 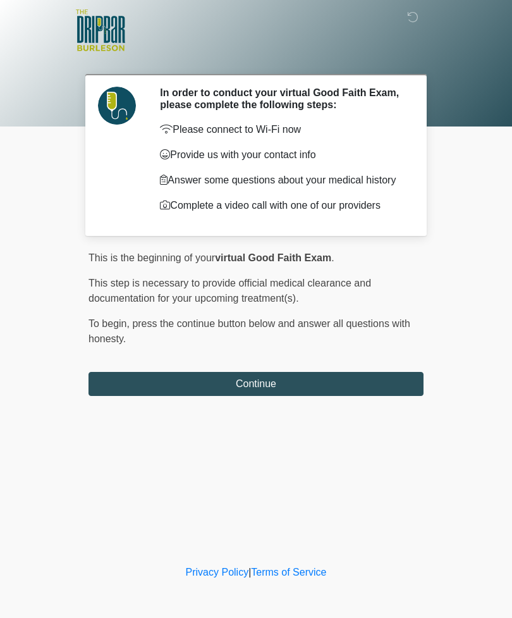 I want to click on p: Provide us with your contact info, so click(x=282, y=155).